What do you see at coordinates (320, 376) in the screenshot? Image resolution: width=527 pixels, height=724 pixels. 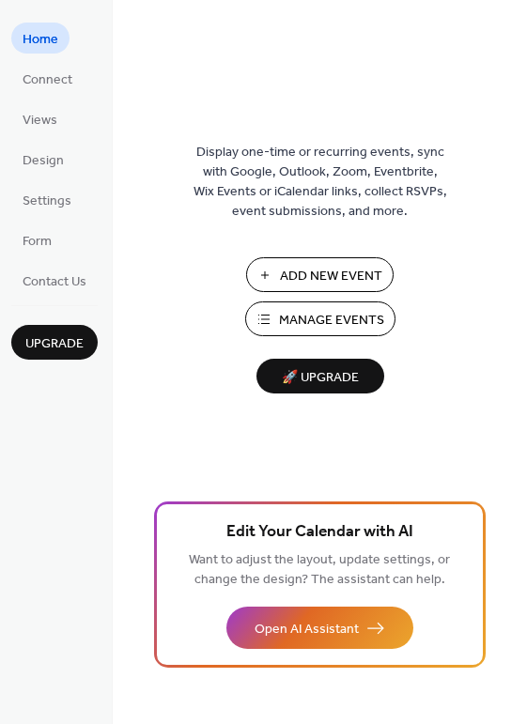 I see `button: 🚀 Upgrade` at bounding box center [320, 376].